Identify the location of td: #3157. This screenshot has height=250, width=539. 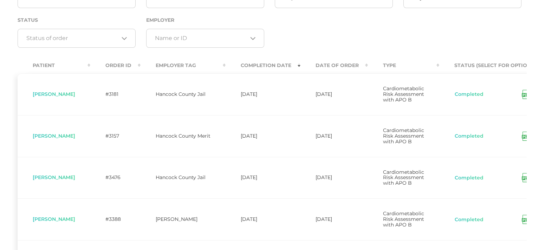
(115, 136).